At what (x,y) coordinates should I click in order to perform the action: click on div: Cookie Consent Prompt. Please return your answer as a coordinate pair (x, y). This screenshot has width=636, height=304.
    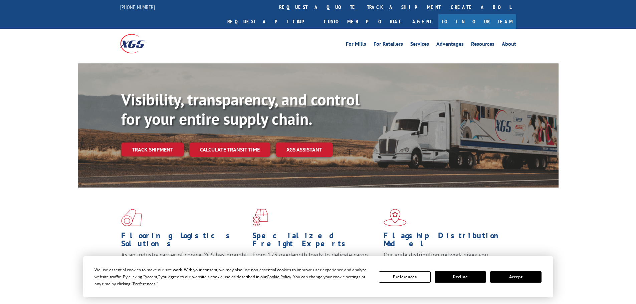
    Looking at the image, I should click on (318, 277).